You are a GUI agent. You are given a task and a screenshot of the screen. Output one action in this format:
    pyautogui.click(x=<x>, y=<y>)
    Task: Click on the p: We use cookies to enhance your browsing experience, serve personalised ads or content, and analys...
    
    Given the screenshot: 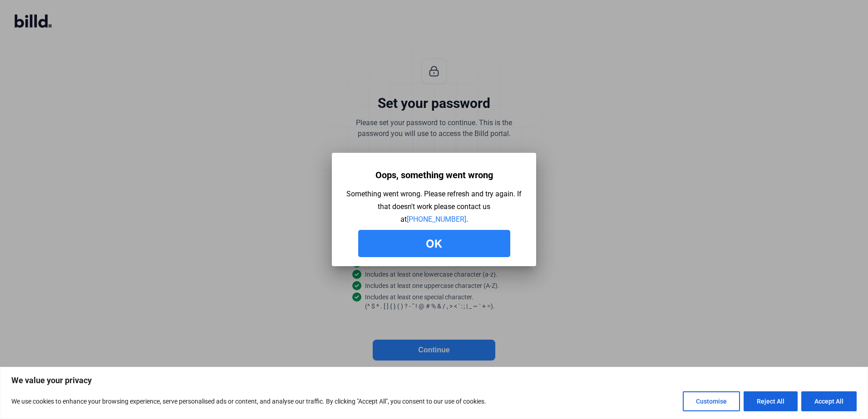 What is the action you would take?
    pyautogui.click(x=249, y=402)
    